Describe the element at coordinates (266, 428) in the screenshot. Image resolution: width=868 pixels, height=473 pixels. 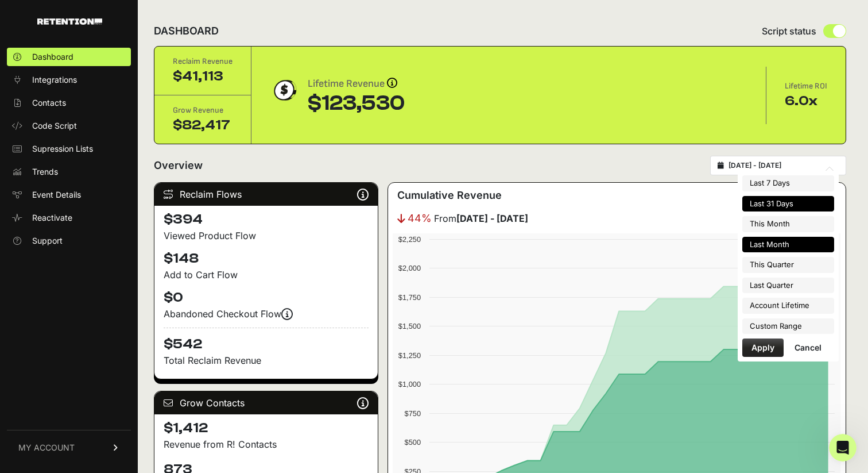
I see `h4: $1,412` at that location.